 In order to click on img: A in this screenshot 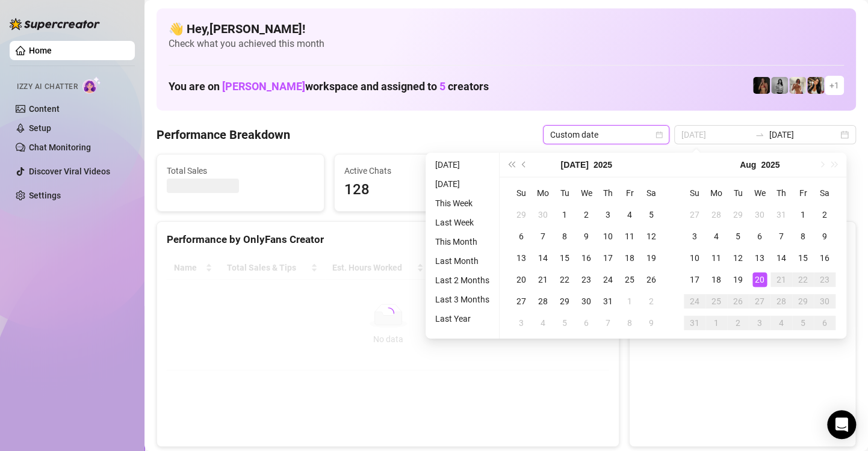, I will do `click(780, 86)`.